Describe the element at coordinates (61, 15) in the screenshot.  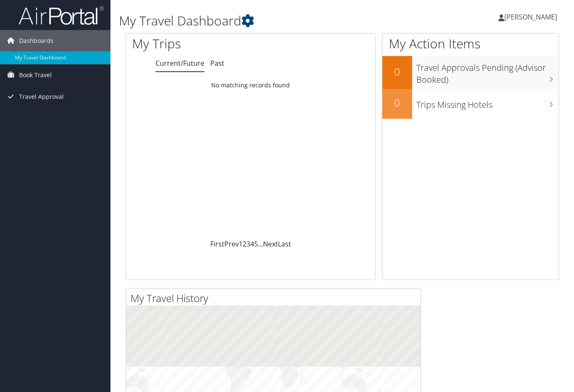
I see `img: airportal-logo.png` at that location.